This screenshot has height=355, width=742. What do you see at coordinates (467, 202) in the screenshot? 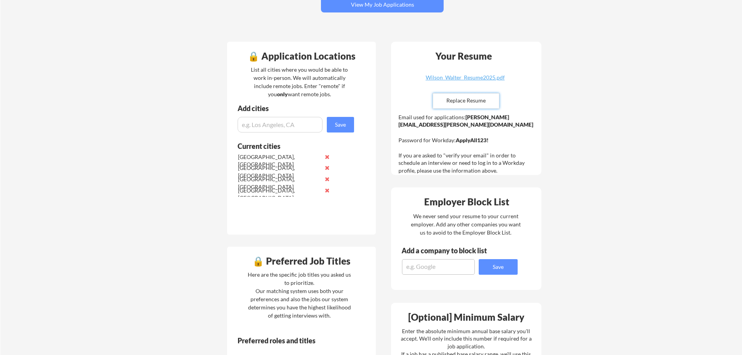
I see `div: Employer Block List` at bounding box center [467, 202].